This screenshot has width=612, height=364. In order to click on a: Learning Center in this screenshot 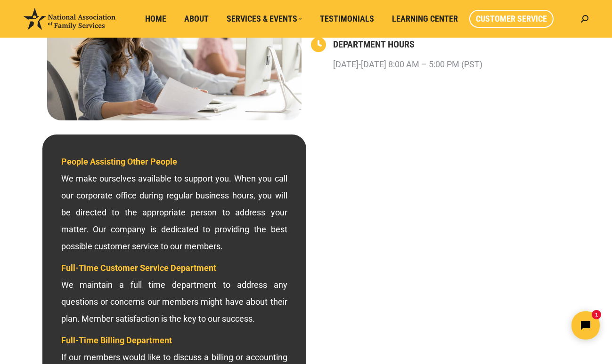, I will do `click(425, 19)`.